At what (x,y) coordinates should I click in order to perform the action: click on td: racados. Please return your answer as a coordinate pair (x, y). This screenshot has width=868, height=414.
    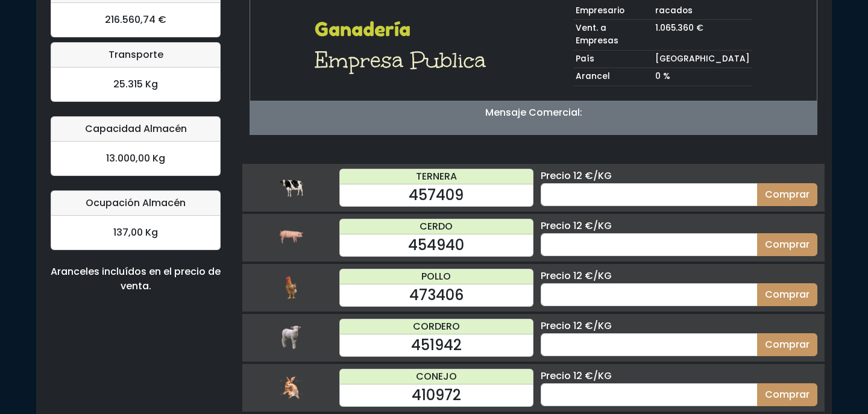
    Looking at the image, I should click on (702, 11).